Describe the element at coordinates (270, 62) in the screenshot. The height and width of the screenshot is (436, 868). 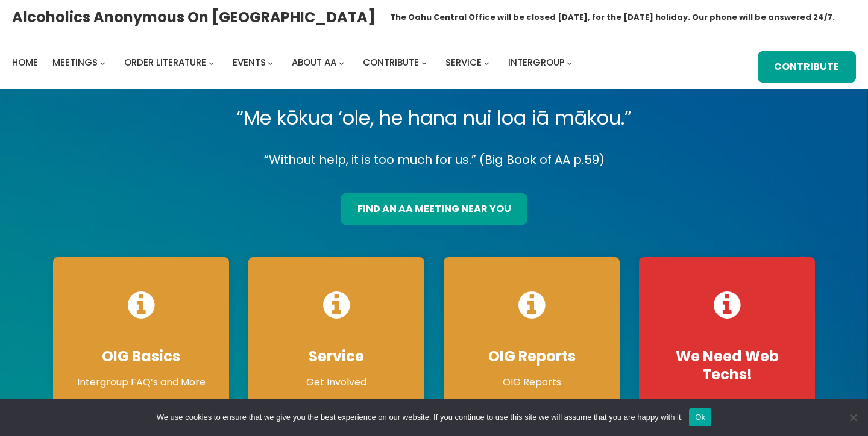
I see `button: Events submenu` at that location.